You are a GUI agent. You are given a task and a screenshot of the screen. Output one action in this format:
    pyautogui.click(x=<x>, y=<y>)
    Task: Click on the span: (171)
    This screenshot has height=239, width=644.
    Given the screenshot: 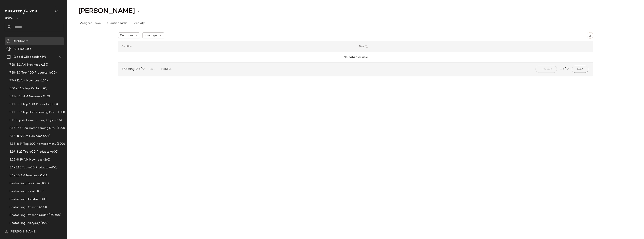 What is the action you would take?
    pyautogui.click(x=43, y=176)
    